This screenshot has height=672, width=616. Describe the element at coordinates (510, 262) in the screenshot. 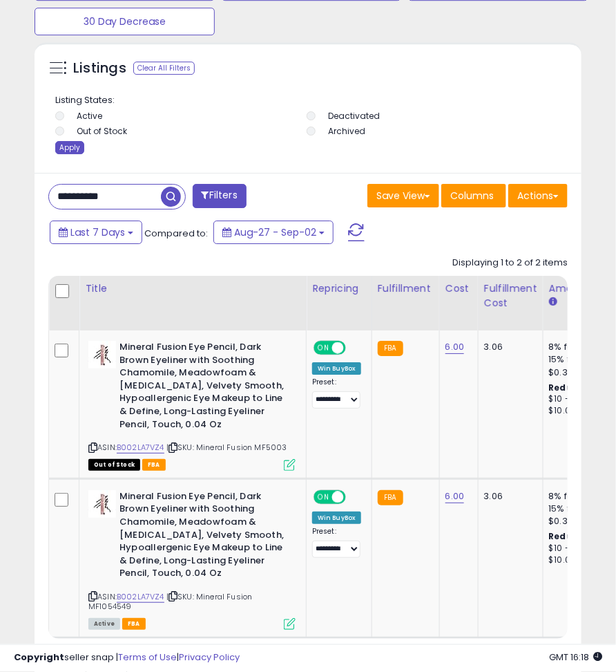

I see `div: Displaying 1 to 2 of 2 items` at that location.